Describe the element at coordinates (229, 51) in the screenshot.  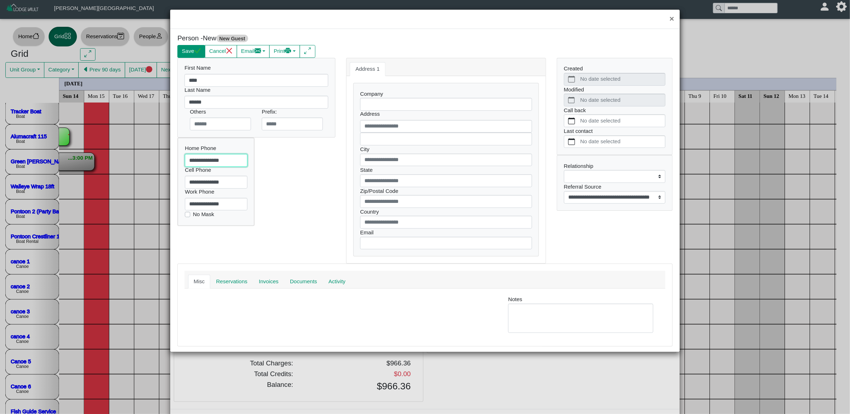
I see `svg: x` at that location.